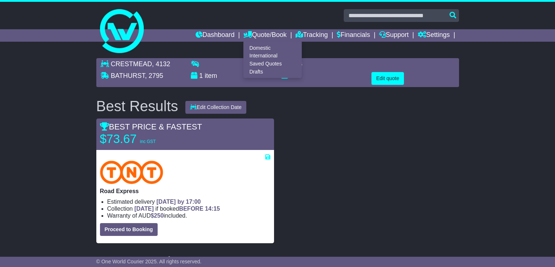 This screenshot has height=267, width=555. Describe the element at coordinates (148, 141) in the screenshot. I see `span: inc GST` at that location.